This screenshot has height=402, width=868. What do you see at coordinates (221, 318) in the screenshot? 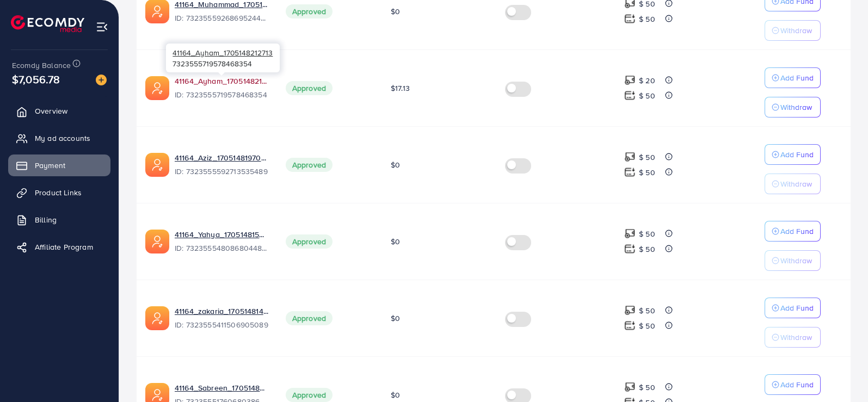
I see `div: <span class='underline'>41164_zakaria_1705148143739</span></br>7323555411506905089` at bounding box center [221, 318].